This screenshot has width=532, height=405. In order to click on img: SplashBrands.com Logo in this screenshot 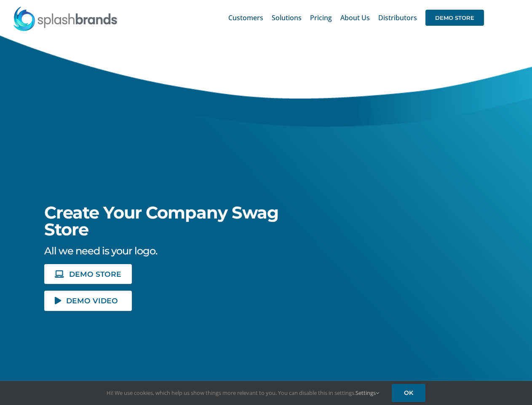, I will do `click(65, 18)`.